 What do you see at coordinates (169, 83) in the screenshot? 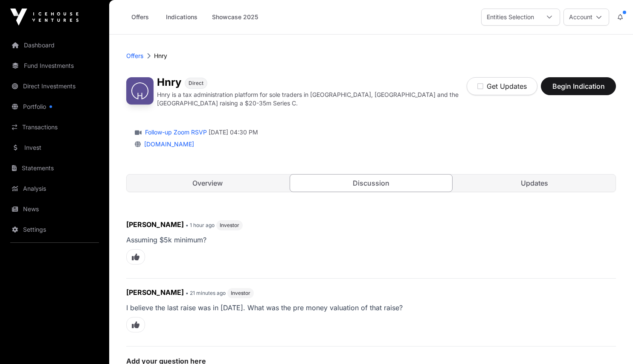
I see `h1: Hnry` at bounding box center [169, 83].